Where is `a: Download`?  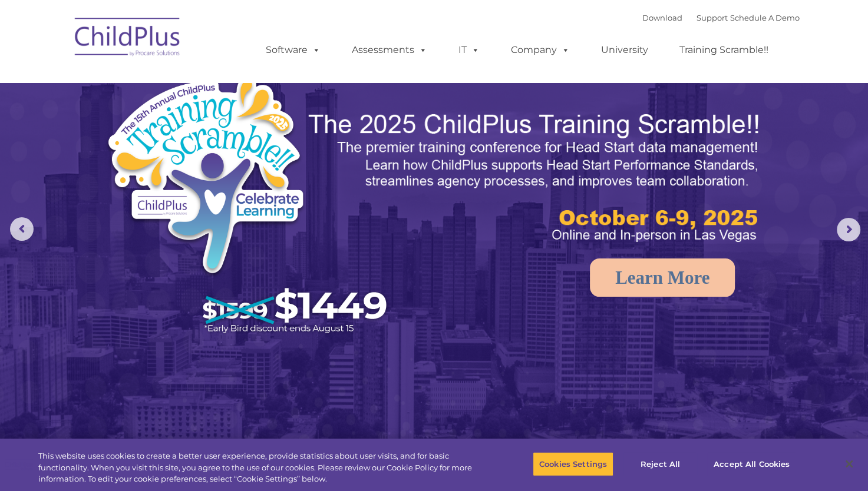 a: Download is located at coordinates (663, 18).